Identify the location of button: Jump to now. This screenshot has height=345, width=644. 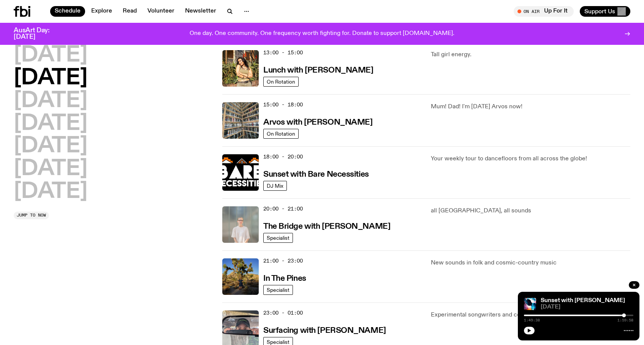
(31, 216).